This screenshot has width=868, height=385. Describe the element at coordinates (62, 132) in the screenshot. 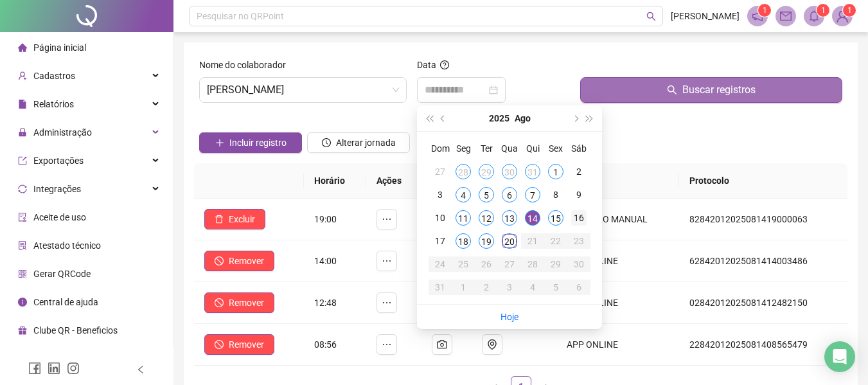

I see `span: Administração` at that location.